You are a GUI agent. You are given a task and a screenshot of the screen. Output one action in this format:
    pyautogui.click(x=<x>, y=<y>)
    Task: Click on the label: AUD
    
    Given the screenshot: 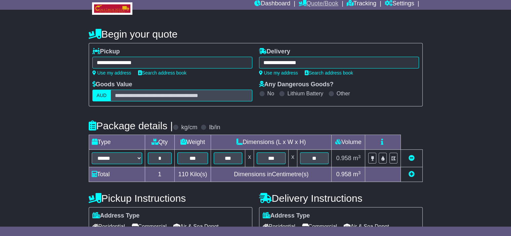 What is the action you would take?
    pyautogui.click(x=102, y=95)
    